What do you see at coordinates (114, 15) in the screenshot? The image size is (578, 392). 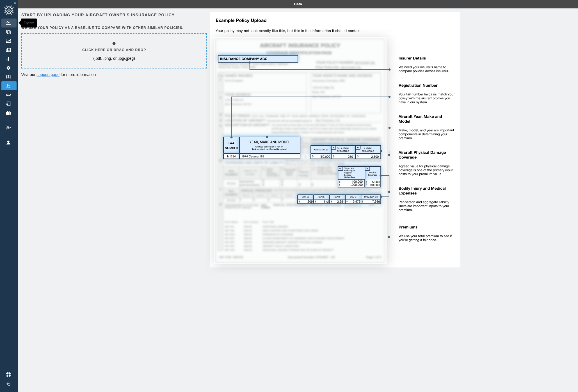 I see `h6: Start by uploading your aircraft owner's insurance policy` at bounding box center [114, 15].